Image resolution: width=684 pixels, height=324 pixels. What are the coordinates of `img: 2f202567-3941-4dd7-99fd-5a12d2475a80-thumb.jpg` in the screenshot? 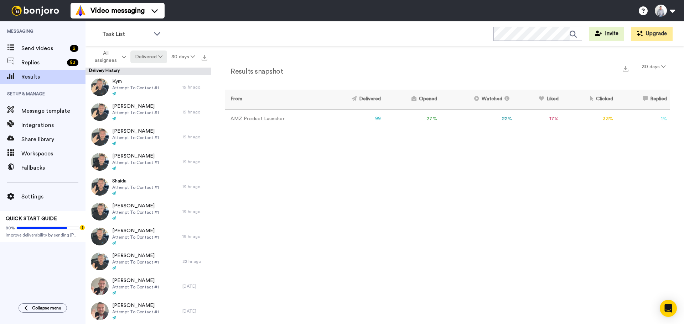 It's located at (100, 237).